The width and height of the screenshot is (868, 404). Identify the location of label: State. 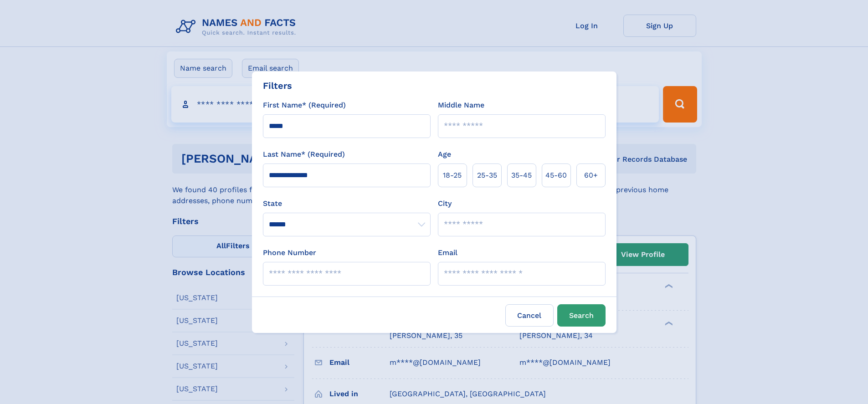
(346, 204).